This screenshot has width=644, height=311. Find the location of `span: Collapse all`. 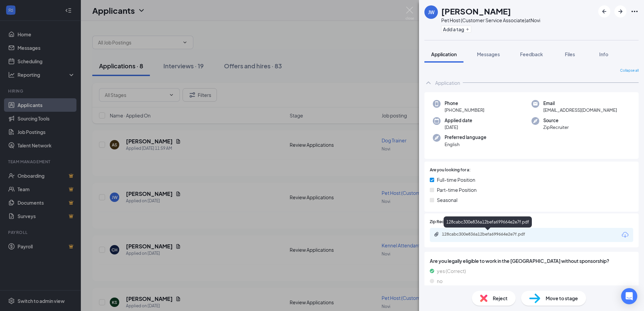

span: Collapse all is located at coordinates (629, 71).